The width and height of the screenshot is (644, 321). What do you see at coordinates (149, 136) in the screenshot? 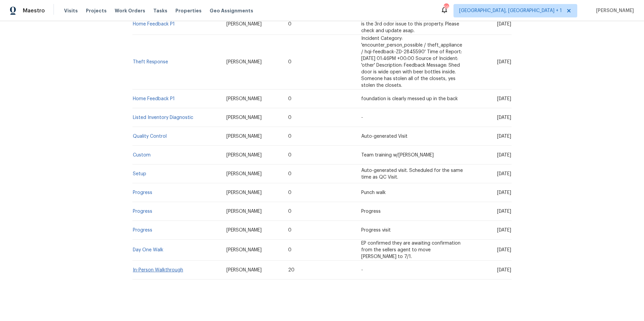
I see `a: Quality Control` at bounding box center [149, 136].